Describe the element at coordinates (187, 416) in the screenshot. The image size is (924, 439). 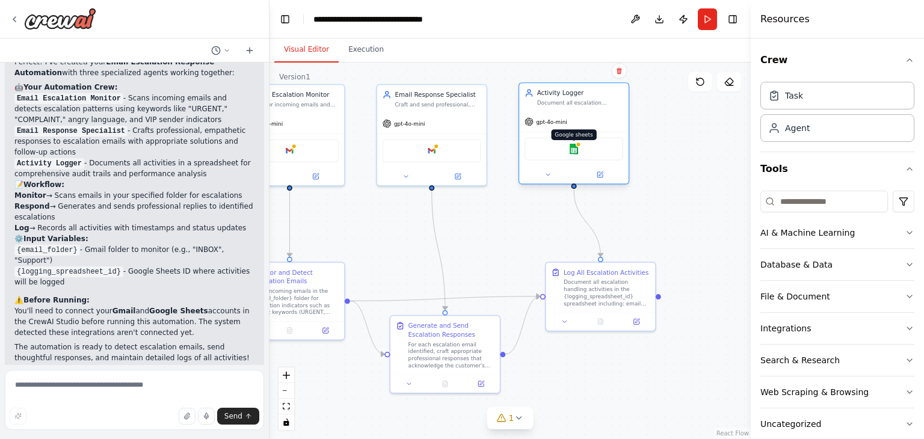
I see `button: Upload files` at that location.